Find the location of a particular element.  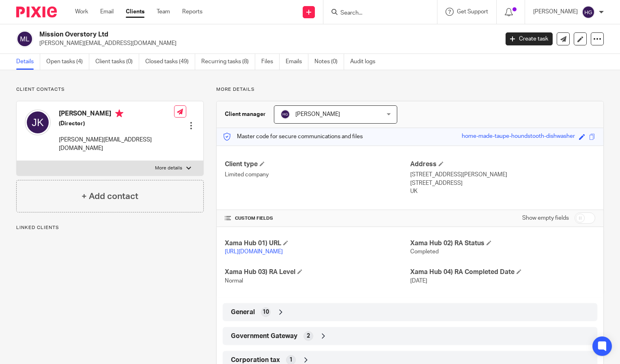

p: Client contacts is located at coordinates (110, 90).